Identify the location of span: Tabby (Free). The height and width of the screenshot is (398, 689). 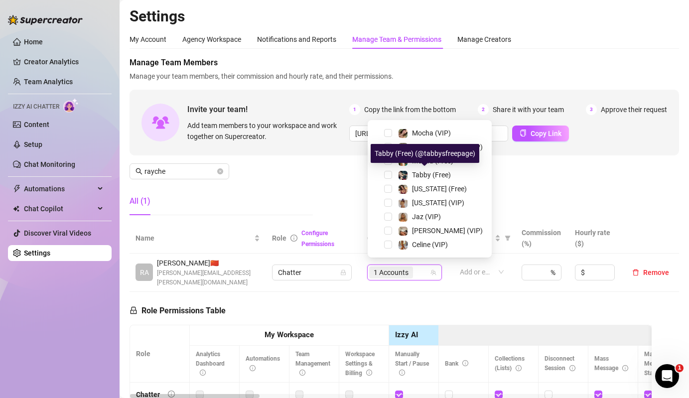
(432, 175).